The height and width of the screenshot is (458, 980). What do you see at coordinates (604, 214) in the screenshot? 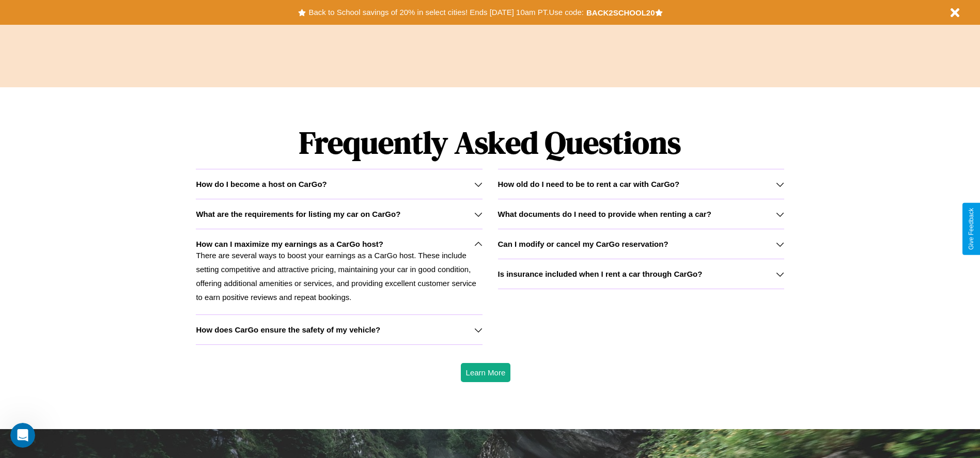
I see `h3: What documents do I need to provide when renting a car?` at bounding box center [604, 214].